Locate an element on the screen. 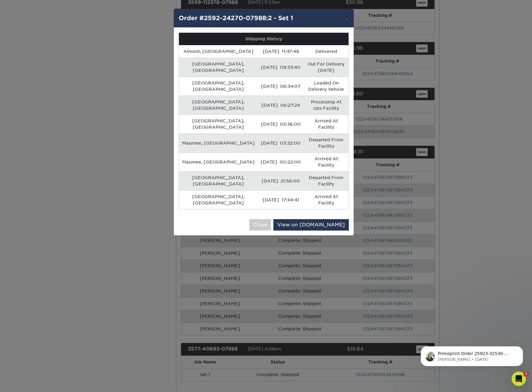 Image resolution: width=532 pixels, height=392 pixels. td: Delivered is located at coordinates (326, 51).